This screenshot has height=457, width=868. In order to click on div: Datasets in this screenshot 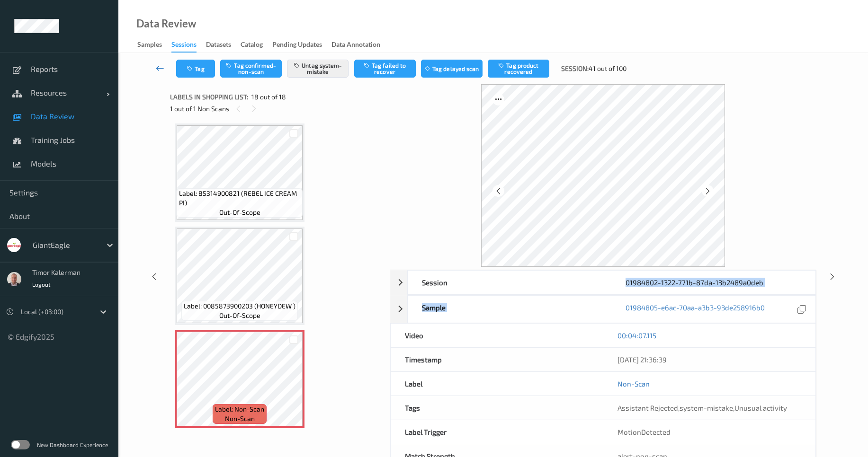, I will do `click(219, 46)`.